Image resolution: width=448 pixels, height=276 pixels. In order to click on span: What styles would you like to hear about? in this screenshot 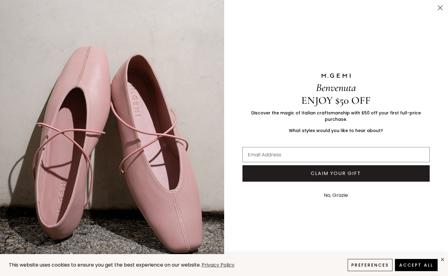, I will do `click(335, 131)`.